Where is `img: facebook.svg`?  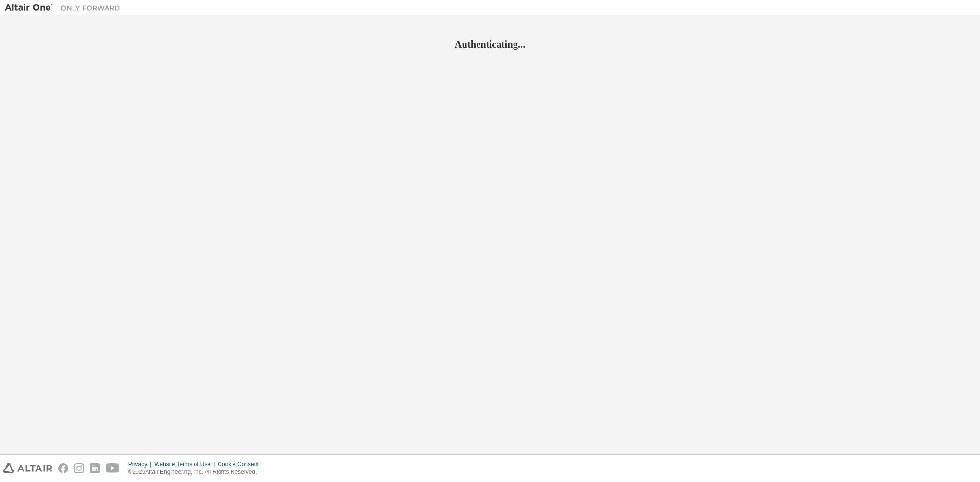 img: facebook.svg is located at coordinates (63, 468).